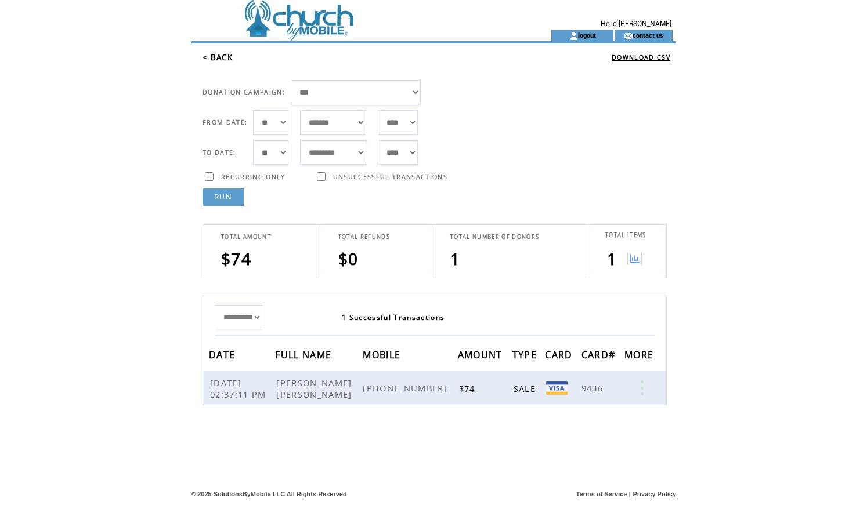  What do you see at coordinates (305, 354) in the screenshot?
I see `a: FULL NAME` at bounding box center [305, 354].